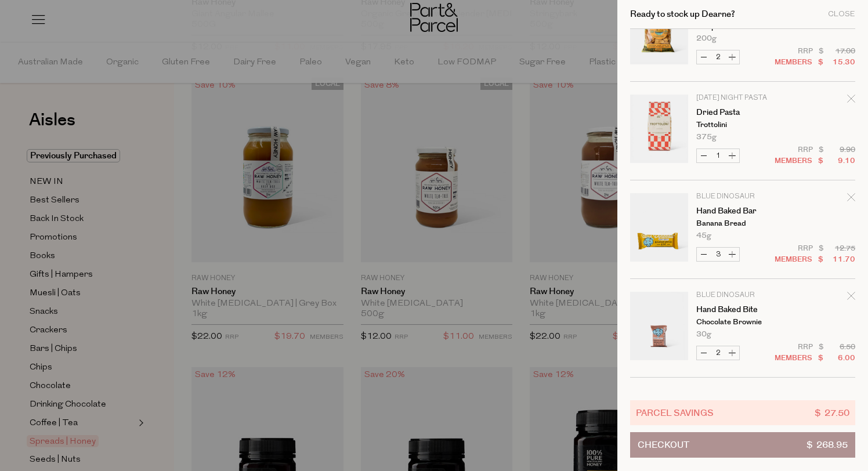  I want to click on div: Close, so click(841, 14).